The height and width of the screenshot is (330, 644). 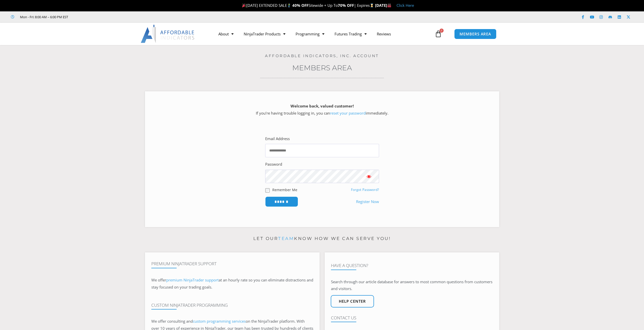 What do you see at coordinates (323, 34) in the screenshot?
I see `nav: Menu` at bounding box center [323, 34].